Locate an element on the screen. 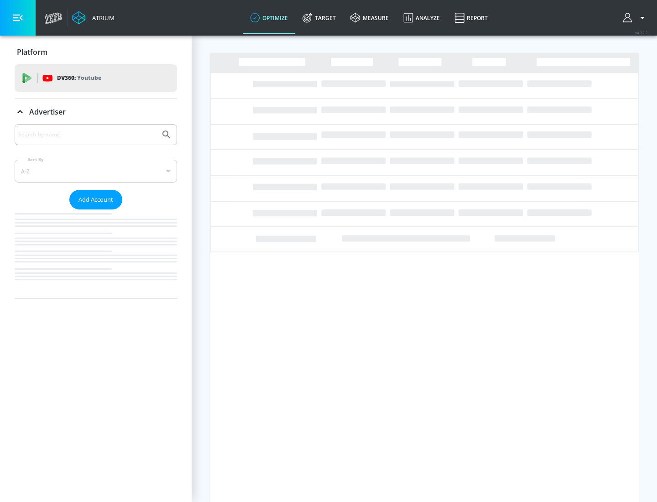  div: Atrium is located at coordinates (101, 18).